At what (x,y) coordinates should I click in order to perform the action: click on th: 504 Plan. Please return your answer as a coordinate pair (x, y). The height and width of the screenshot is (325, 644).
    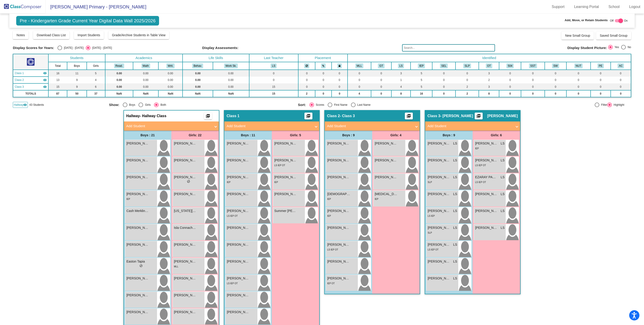
    Looking at the image, I should click on (510, 66).